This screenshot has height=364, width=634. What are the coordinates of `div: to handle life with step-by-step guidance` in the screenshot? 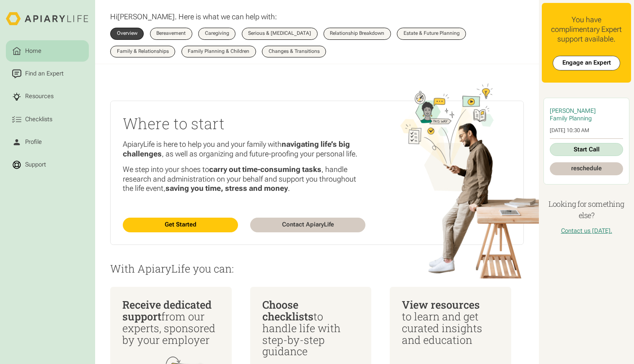 It's located at (311, 327).